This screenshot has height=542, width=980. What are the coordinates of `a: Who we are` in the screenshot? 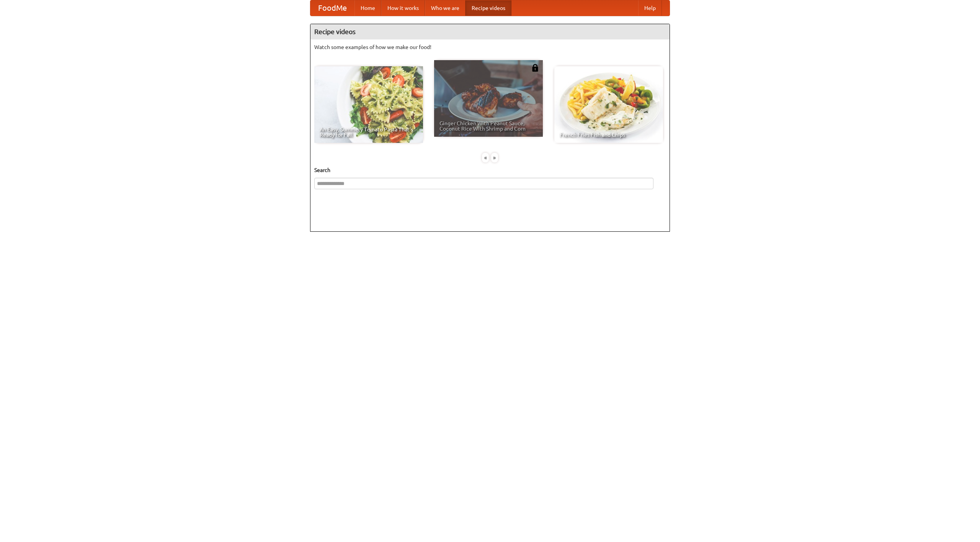 It's located at (445, 8).